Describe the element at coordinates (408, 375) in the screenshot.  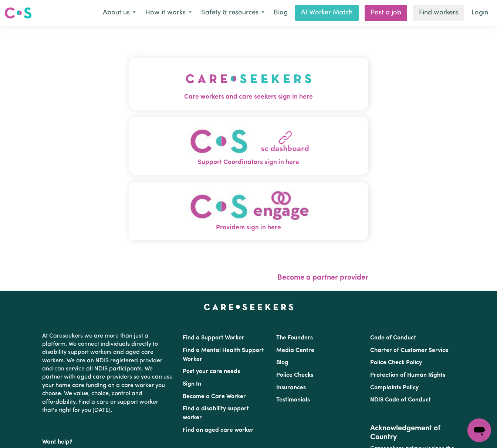
I see `a: Protection of Human Rights` at that location.